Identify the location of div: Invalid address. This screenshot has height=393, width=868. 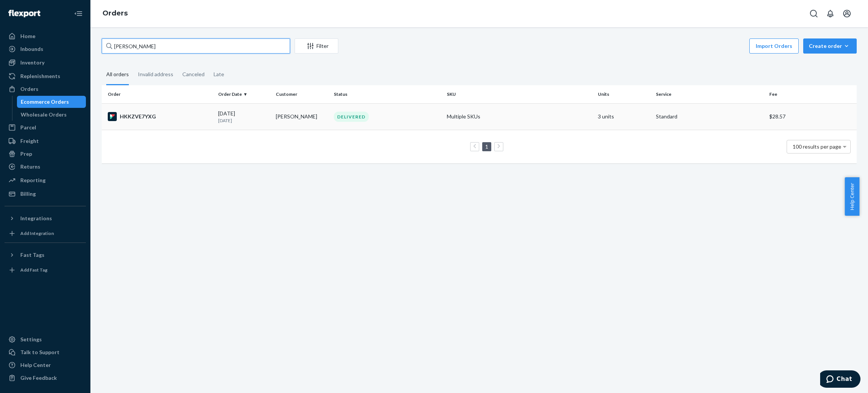
(155, 74).